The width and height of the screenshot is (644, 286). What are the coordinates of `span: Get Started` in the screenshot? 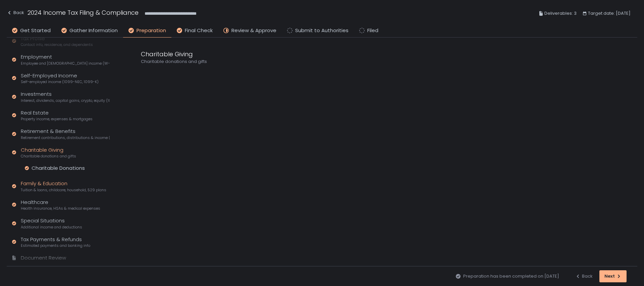 It's located at (35, 30).